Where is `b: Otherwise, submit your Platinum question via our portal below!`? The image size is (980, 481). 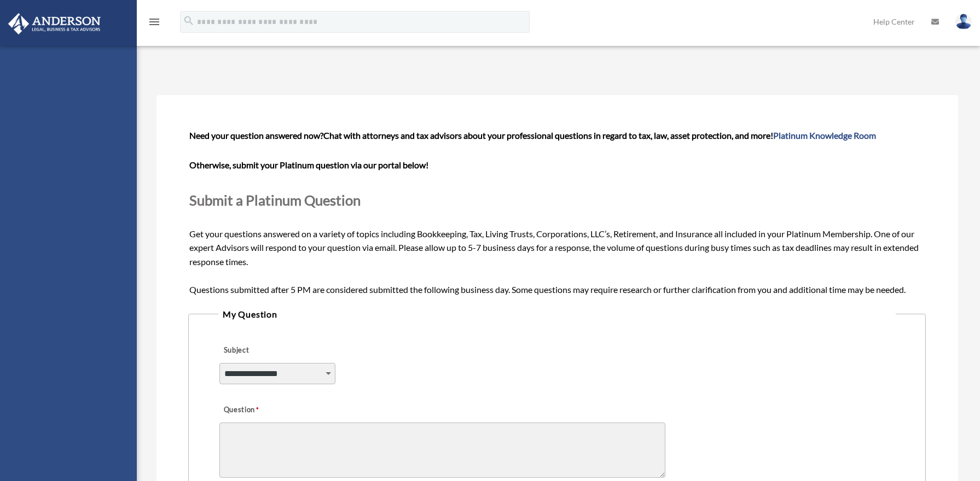
b: Otherwise, submit your Platinum question via our portal below! is located at coordinates (309, 164).